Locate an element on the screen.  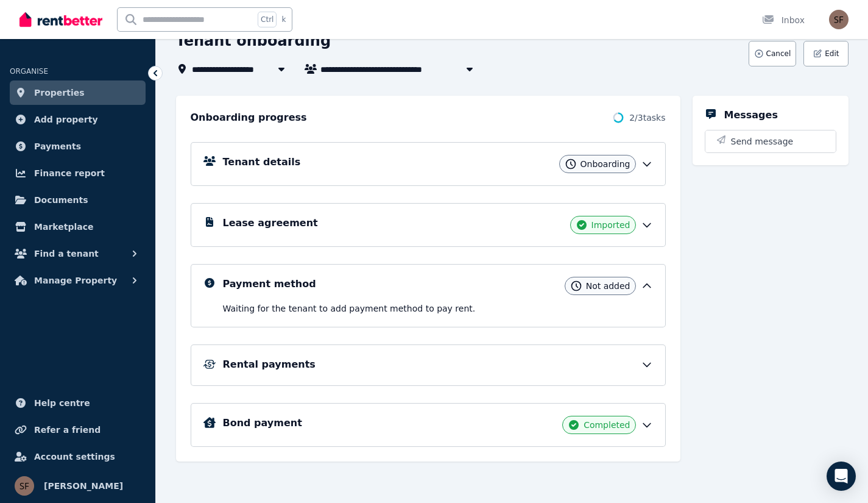
span: Imported is located at coordinates (611, 225).